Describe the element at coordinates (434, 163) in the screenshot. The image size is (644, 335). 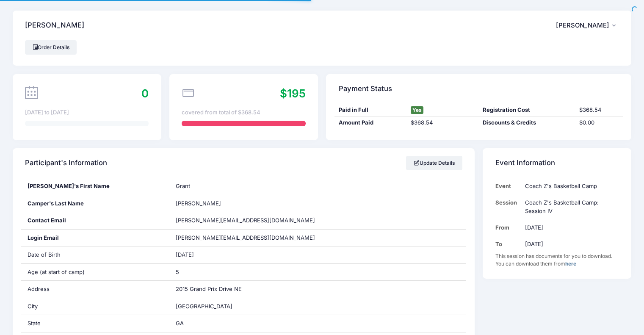
I see `a: Update Details` at that location.